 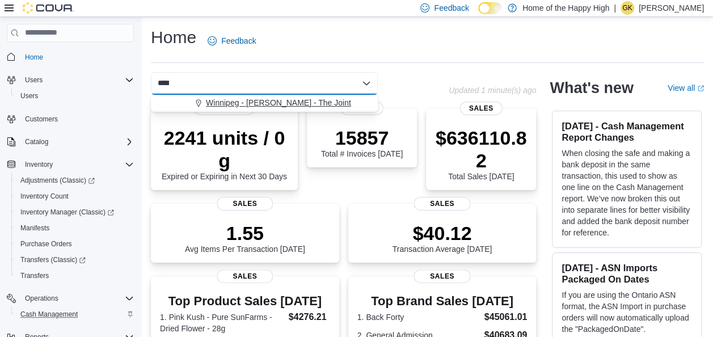 What do you see at coordinates (75, 196) in the screenshot?
I see `button: Inventory Count` at bounding box center [75, 196].